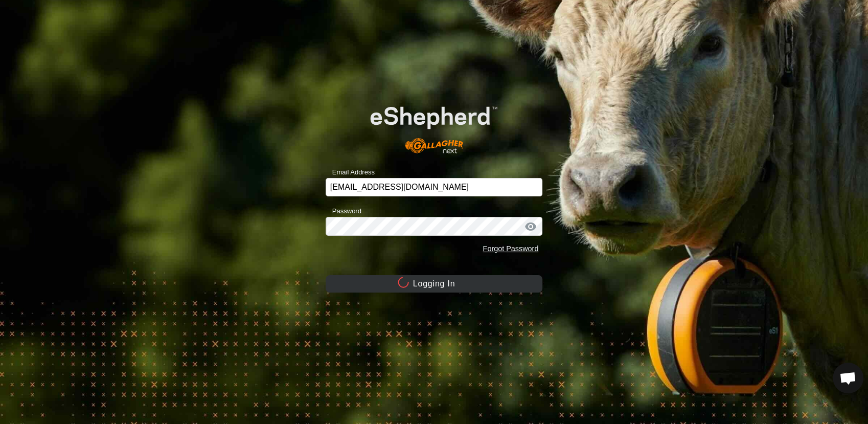  I want to click on label: Password, so click(343, 211).